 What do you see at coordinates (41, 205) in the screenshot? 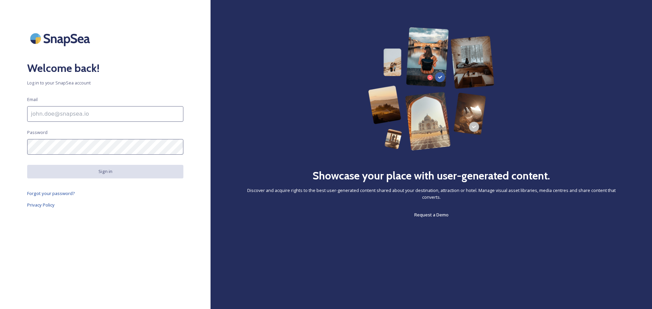
I see `span: Privacy Policy` at bounding box center [41, 205].